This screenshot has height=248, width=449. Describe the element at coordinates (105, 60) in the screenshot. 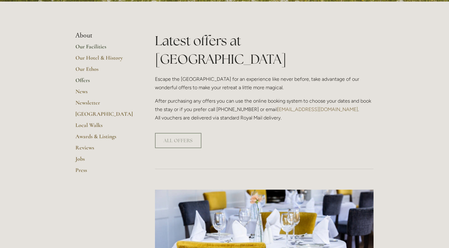

I see `a: Our Hotel & History` at that location.